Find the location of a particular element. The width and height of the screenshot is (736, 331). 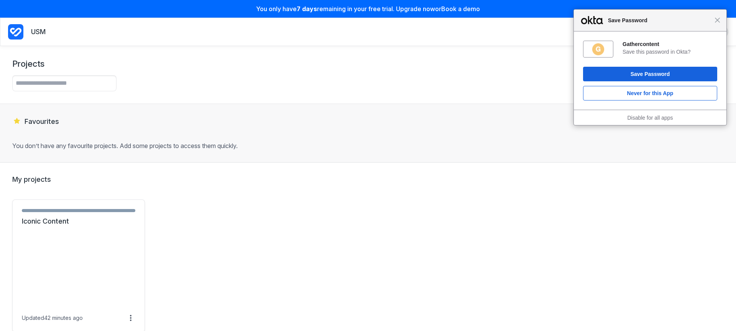

p: You only have remaining in your free trial. Upgrade now or Book a demo is located at coordinates (368, 9).